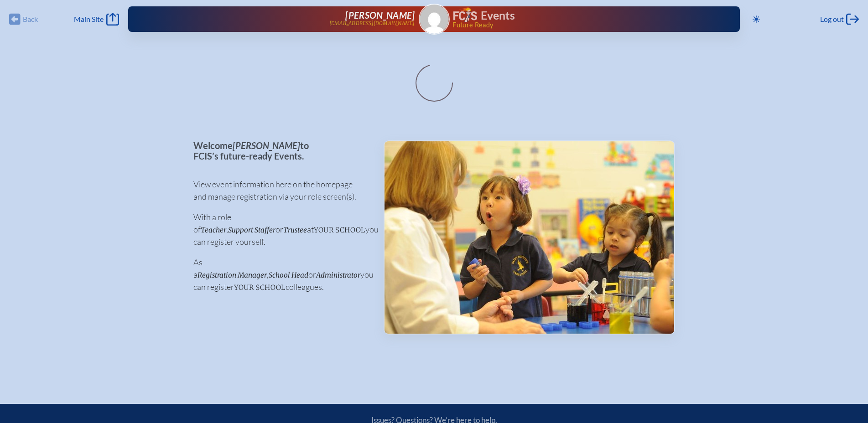 Image resolution: width=868 pixels, height=423 pixels. I want to click on img: Gravatar, so click(434, 19).